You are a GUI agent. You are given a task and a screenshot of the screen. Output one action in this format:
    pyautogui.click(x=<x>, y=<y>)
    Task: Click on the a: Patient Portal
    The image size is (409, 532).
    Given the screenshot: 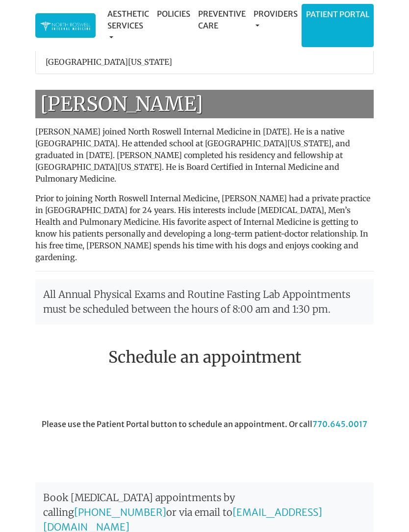 What is the action you would take?
    pyautogui.click(x=338, y=14)
    